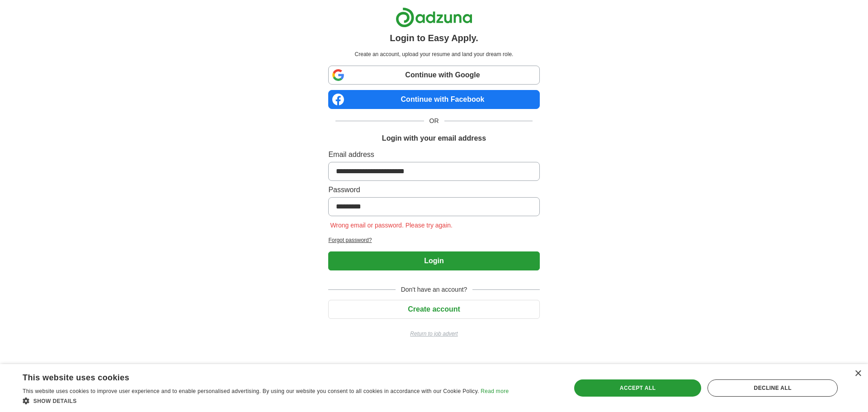 The image size is (868, 412). I want to click on h1: Login with your email address, so click(434, 139).